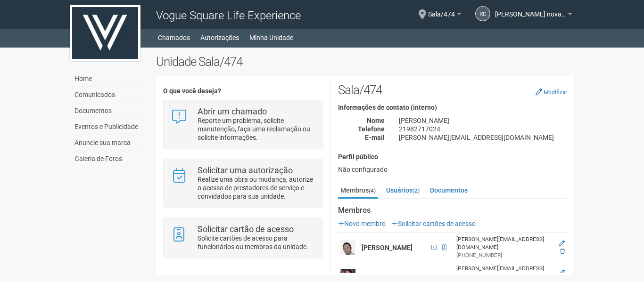  I want to click on a: rc, so click(483, 13).